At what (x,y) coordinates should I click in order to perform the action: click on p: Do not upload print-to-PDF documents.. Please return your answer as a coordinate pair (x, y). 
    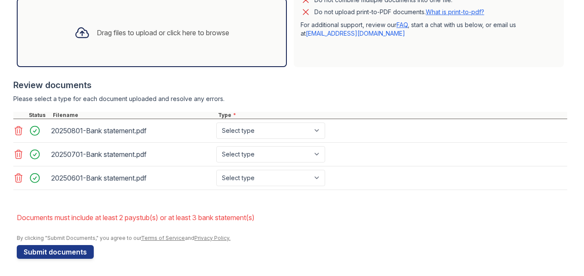
    Looking at the image, I should click on (399, 12).